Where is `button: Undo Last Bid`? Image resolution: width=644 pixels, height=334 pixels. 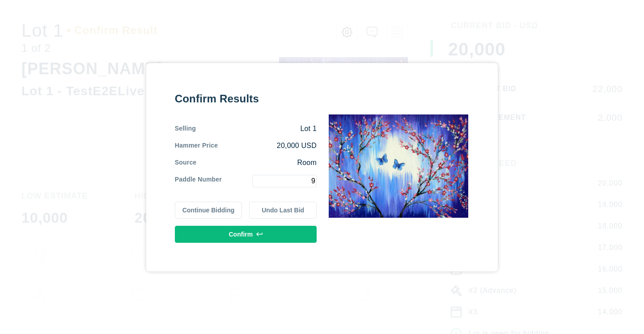 button: Undo Last Bid is located at coordinates (283, 210).